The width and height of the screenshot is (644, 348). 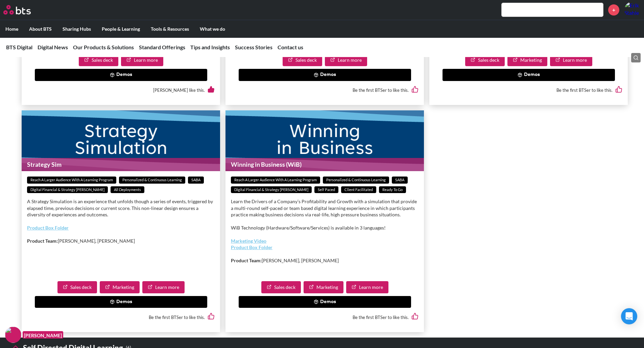 I want to click on img: F, so click(x=13, y=335).